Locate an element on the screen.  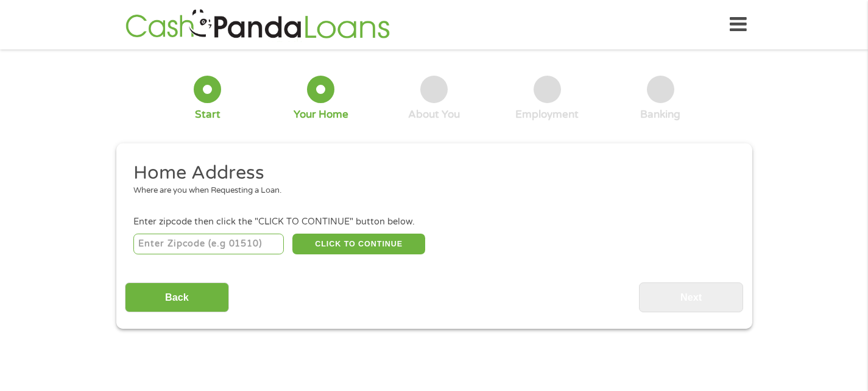
div: Your Home is located at coordinates (321, 115).